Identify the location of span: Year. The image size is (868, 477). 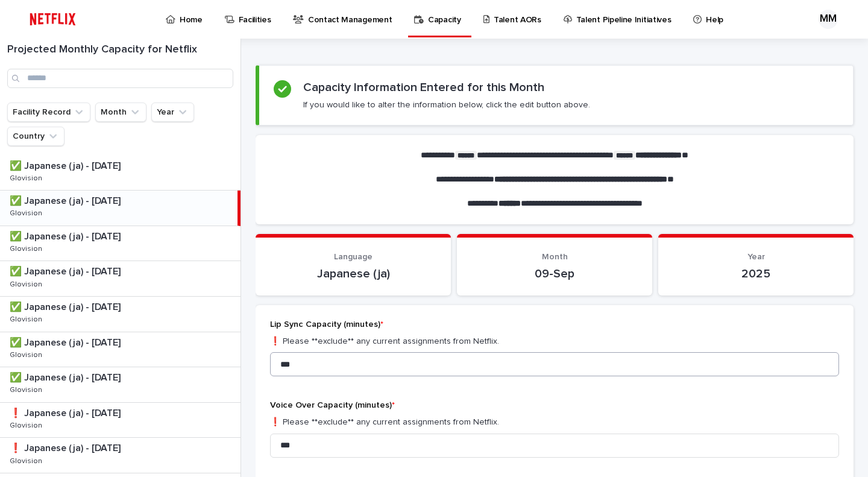
(756, 257).